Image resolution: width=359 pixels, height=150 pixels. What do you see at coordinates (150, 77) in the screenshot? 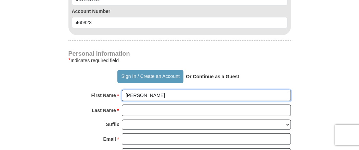
I see `button: Sign In / Create an Account` at bounding box center [150, 77].